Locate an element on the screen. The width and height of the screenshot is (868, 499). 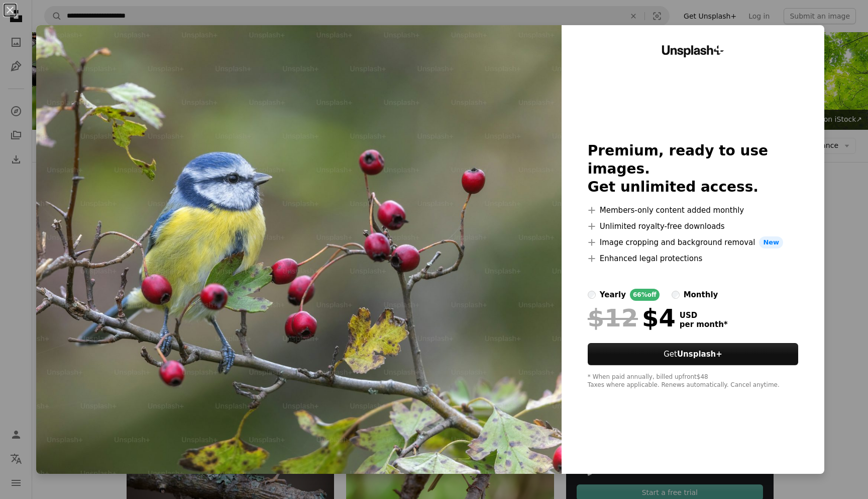
span: USD is located at coordinates (704, 315).